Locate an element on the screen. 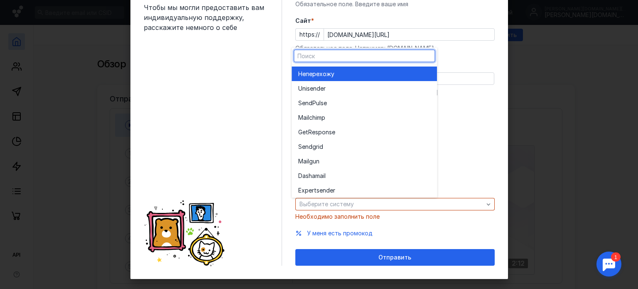 This screenshot has height=289, width=638. button: У меня есть промокод is located at coordinates (340, 233).